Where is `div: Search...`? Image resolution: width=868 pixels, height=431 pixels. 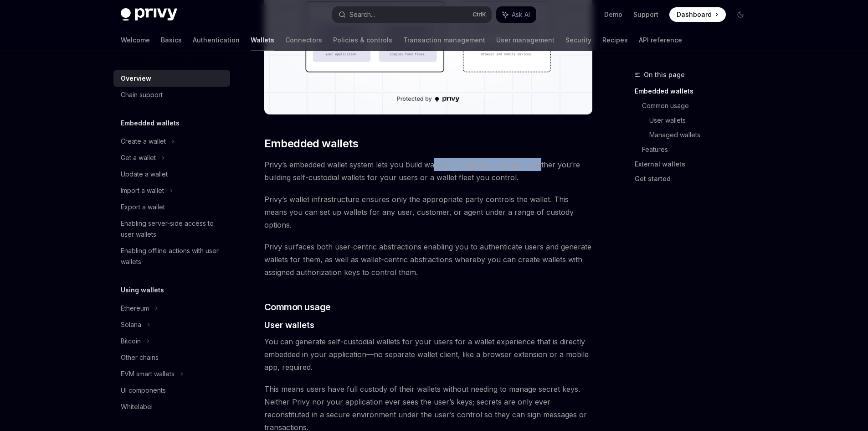
div: Search... is located at coordinates (363, 15).